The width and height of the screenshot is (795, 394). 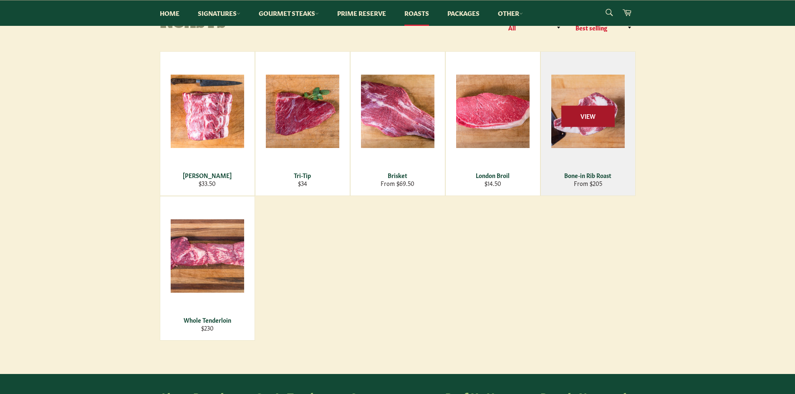 What do you see at coordinates (207, 320) in the screenshot?
I see `div: Whole Tenderloin` at bounding box center [207, 320].